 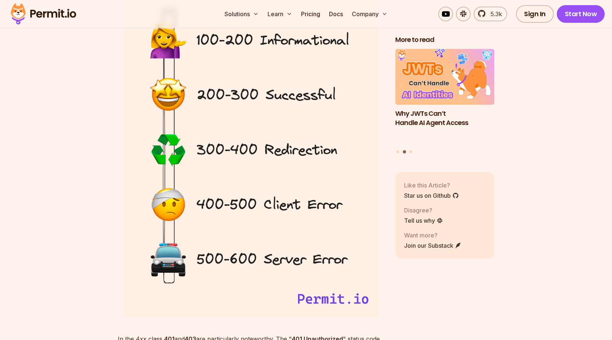 I want to click on a: 5.3k, so click(x=490, y=14).